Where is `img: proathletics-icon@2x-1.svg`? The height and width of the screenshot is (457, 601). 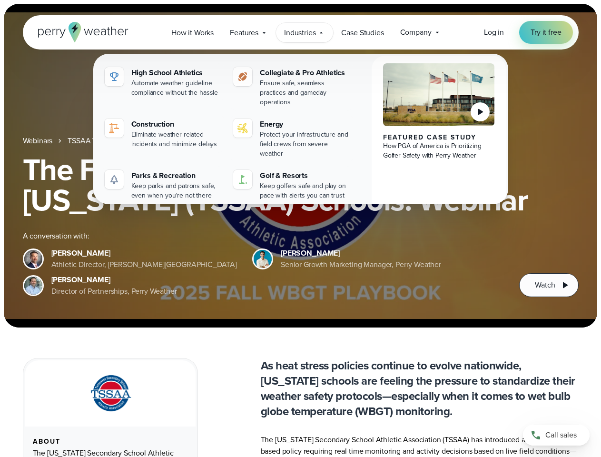
img: proathletics-icon@2x-1.svg is located at coordinates (243, 77).